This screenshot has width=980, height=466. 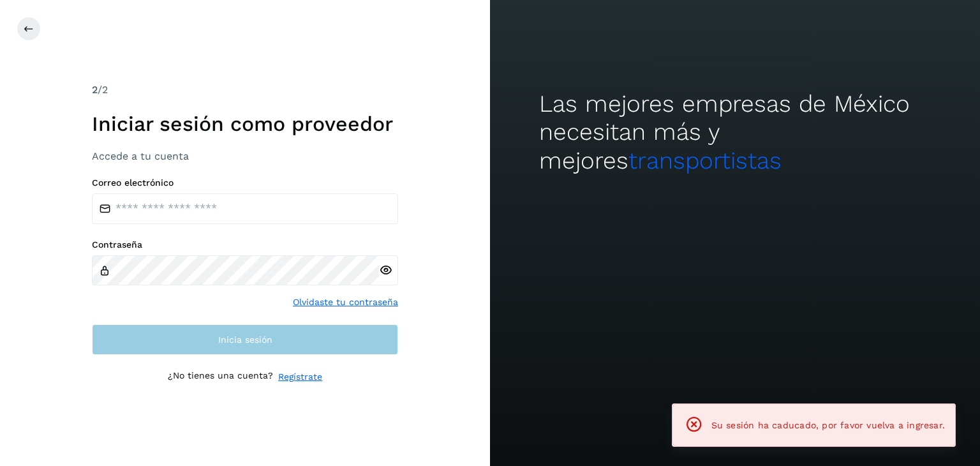 I want to click on span: 2, so click(x=95, y=90).